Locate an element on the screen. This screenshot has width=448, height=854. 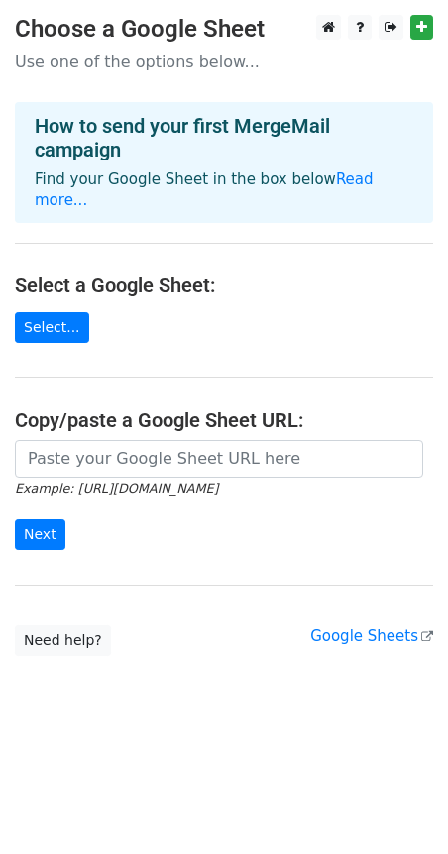
h4: Select a Google Sheet: is located at coordinates (224, 285).